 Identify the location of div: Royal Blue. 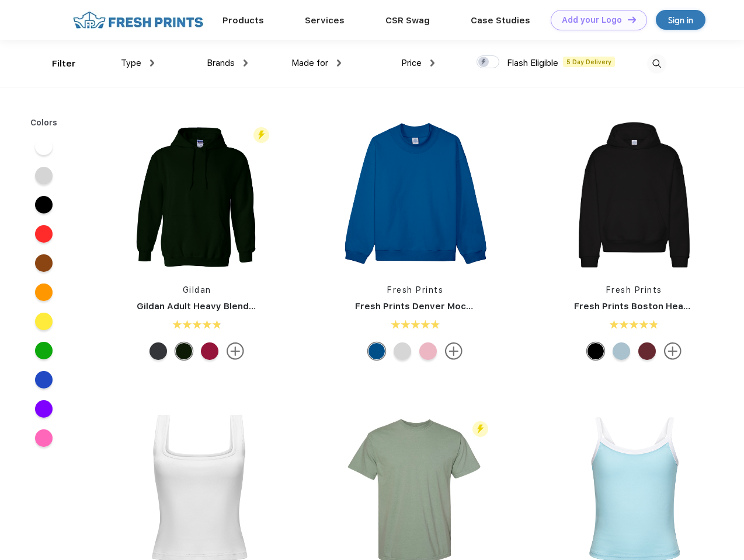
(377, 351).